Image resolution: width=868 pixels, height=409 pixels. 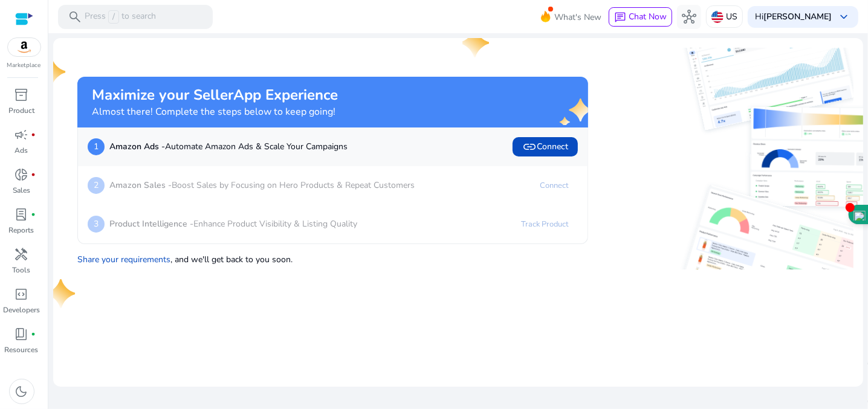 What do you see at coordinates (21, 174) in the screenshot?
I see `span: donut_small` at bounding box center [21, 174].